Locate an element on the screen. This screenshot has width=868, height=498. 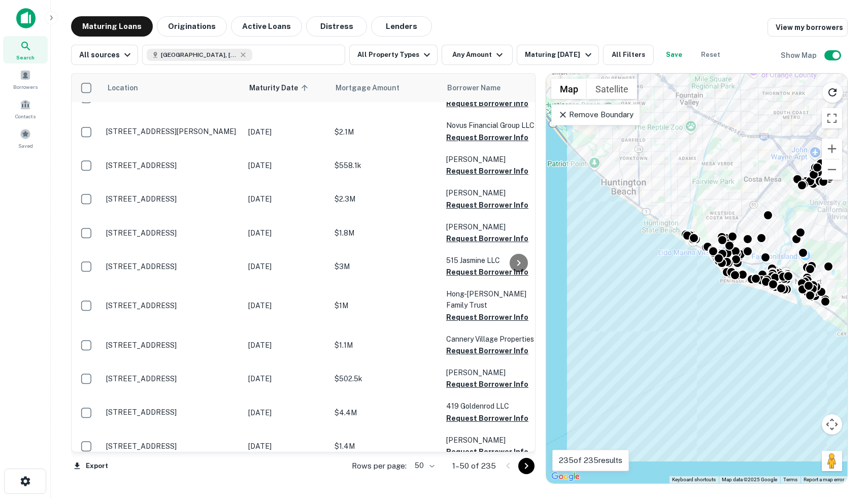
p: $3M is located at coordinates (385, 266).